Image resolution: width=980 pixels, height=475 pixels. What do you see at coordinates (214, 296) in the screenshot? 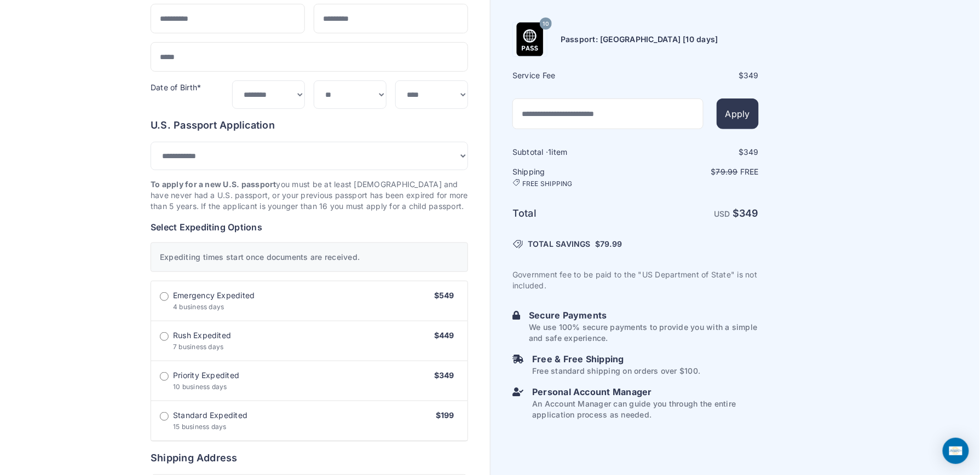
I see `span: Emergency Expedited` at bounding box center [214, 296].